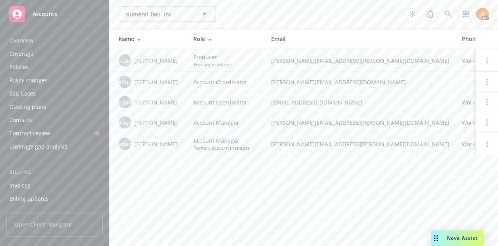  Describe the element at coordinates (55, 80) in the screenshot. I see `a: Policy changes` at that location.